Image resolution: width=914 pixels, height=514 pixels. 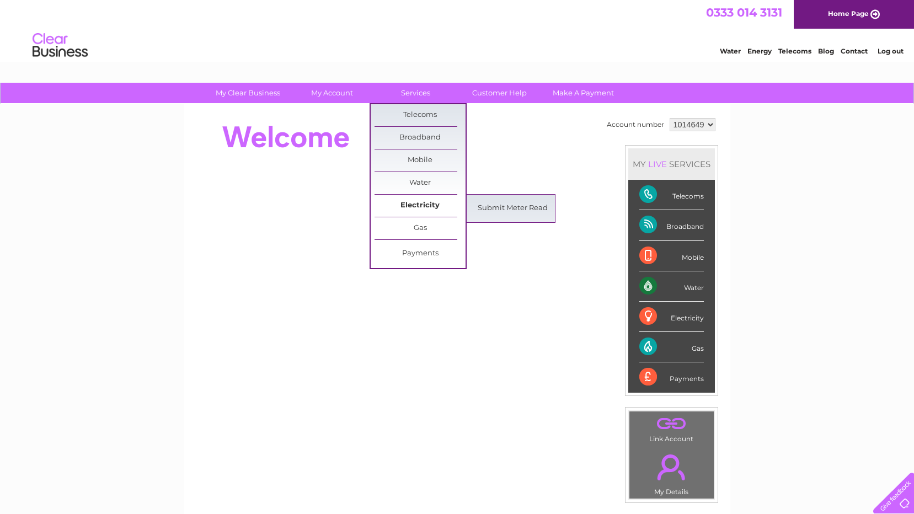 What do you see at coordinates (416, 93) in the screenshot?
I see `a: Services` at bounding box center [416, 93].